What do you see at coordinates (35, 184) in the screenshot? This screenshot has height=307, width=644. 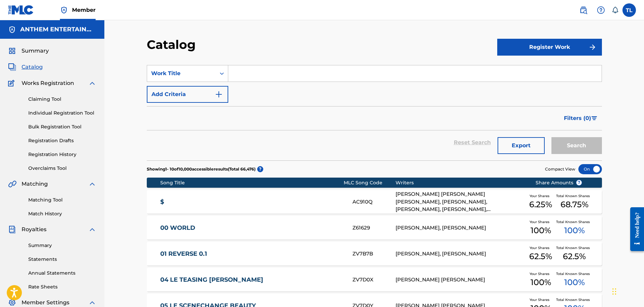 I see `span: Matching` at bounding box center [35, 184].